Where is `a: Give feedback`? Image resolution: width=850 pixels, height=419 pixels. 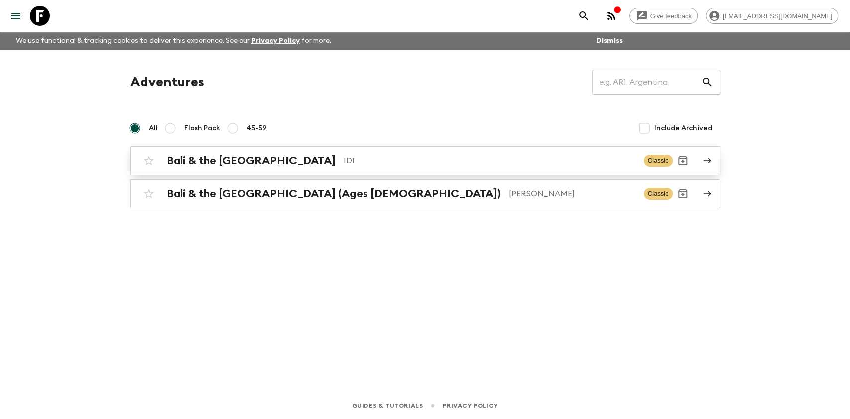
a: Give feedback is located at coordinates (663, 16).